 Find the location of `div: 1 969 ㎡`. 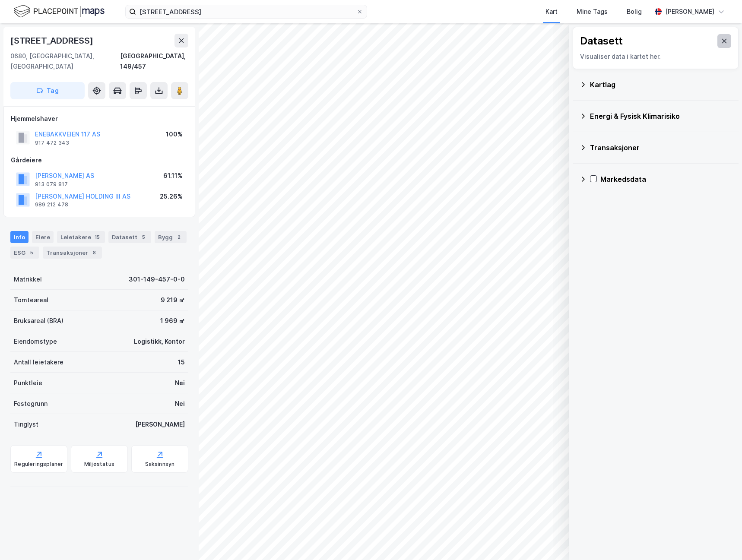

div: 1 969 ㎡ is located at coordinates (172, 321).